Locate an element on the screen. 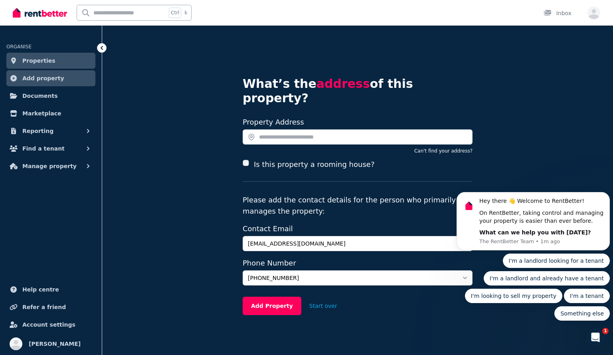  a: Help centre is located at coordinates (51, 289).